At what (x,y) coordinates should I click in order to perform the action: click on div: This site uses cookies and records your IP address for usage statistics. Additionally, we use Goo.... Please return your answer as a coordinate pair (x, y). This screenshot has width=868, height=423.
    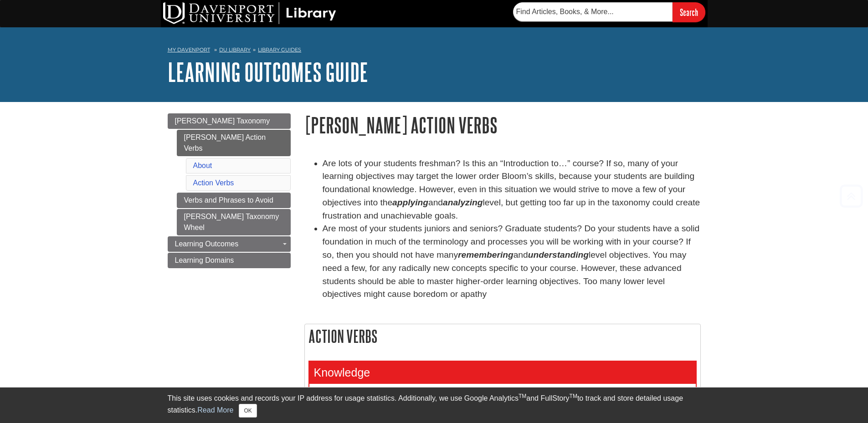
    Looking at the image, I should click on (434, 405).